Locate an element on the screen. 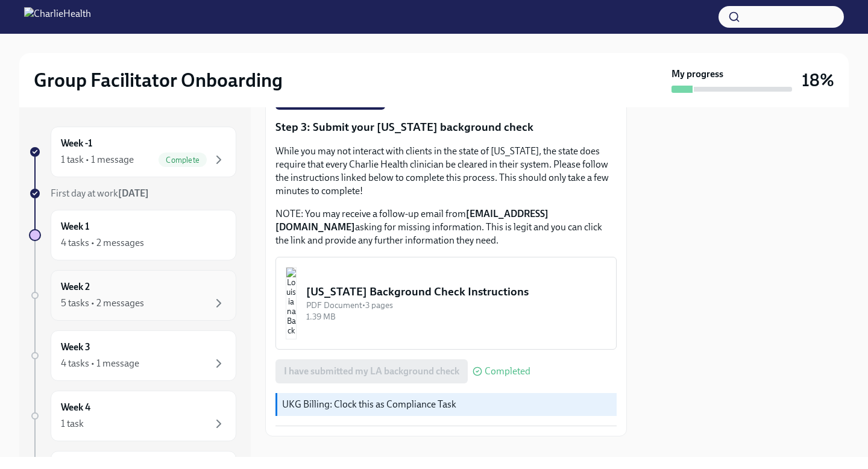  div: 5 tasks • 2 messages is located at coordinates (103, 304).